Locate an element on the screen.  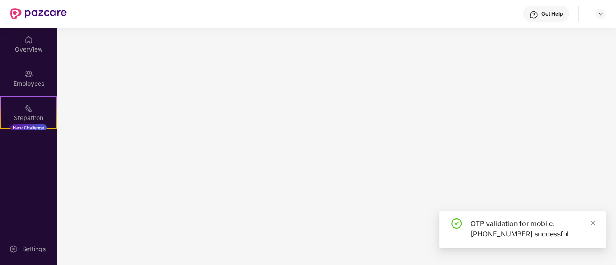
img: svg+xml;base64,PHN2ZyBpZD0iU2V0dGluZy0yMHgyMCIgeG1sbnM9Imh0dHA6Ly93d3cudzMub3JnLzIwMDAvc3ZnIiB3aW... is located at coordinates (13, 249).